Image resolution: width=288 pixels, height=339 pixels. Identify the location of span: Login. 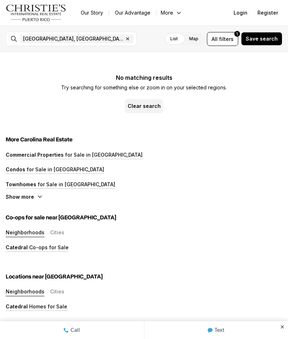
(241, 13).